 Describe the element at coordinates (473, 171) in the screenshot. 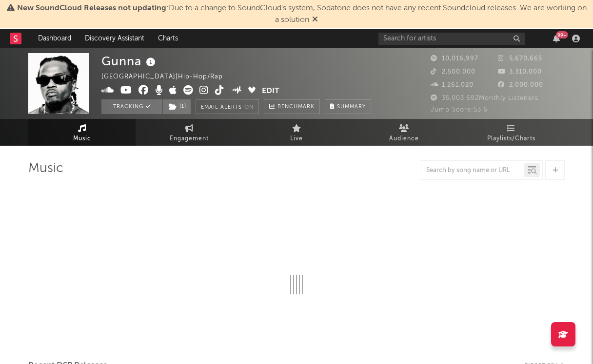

I see `input: Search by song name or URL` at that location.